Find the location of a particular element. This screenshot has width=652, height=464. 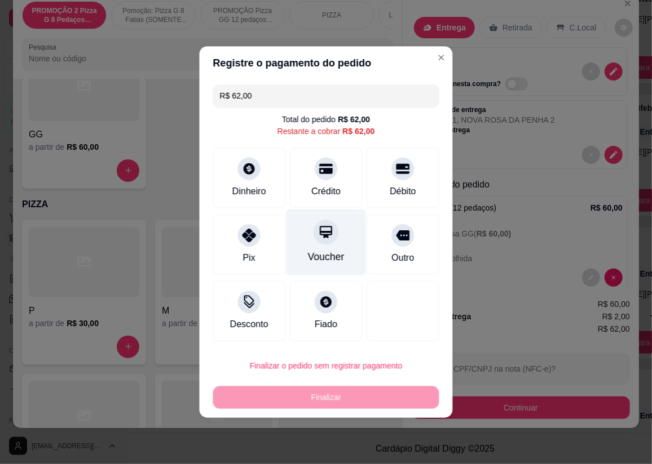

div: Pix is located at coordinates (249, 258).